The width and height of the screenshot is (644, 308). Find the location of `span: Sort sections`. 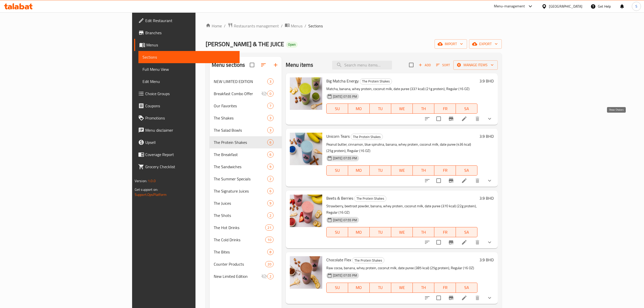

span: Sort sections is located at coordinates (264, 65).